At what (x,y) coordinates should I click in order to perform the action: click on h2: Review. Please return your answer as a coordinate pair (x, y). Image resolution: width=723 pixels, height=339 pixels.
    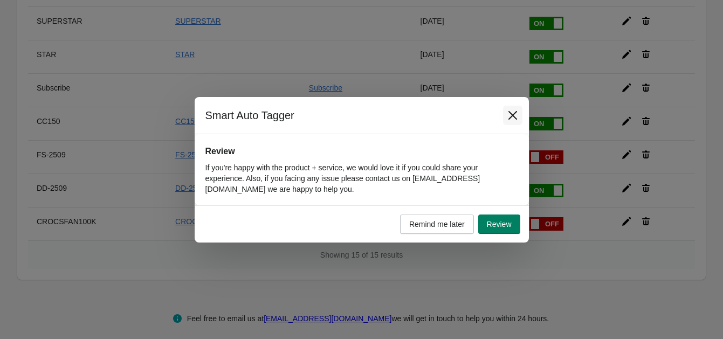
    Looking at the image, I should click on (362, 152).